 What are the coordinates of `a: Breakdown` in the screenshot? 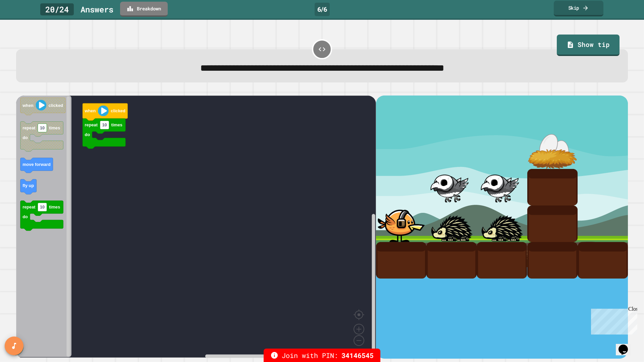 It's located at (143, 9).